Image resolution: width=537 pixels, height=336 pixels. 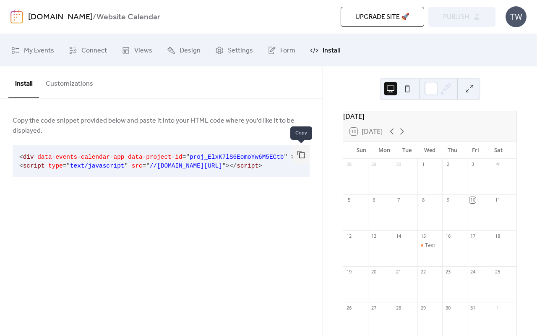 What do you see at coordinates (94, 50) in the screenshot?
I see `span: Connect` at bounding box center [94, 50].